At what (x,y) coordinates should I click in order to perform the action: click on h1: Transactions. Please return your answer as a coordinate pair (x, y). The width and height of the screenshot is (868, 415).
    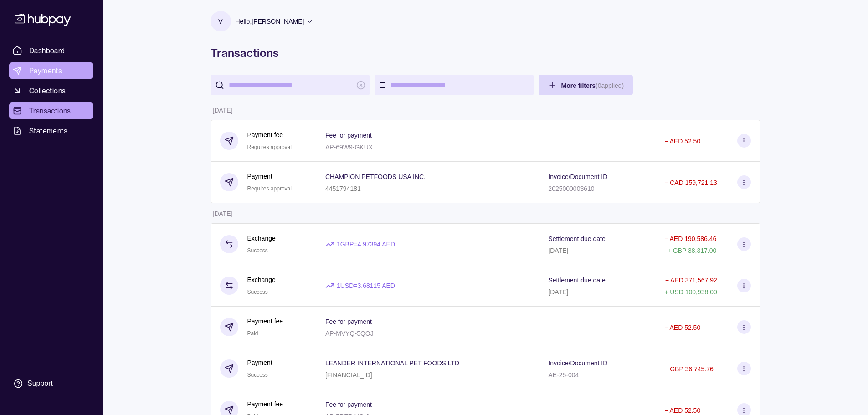
    Looking at the image, I should click on (486, 53).